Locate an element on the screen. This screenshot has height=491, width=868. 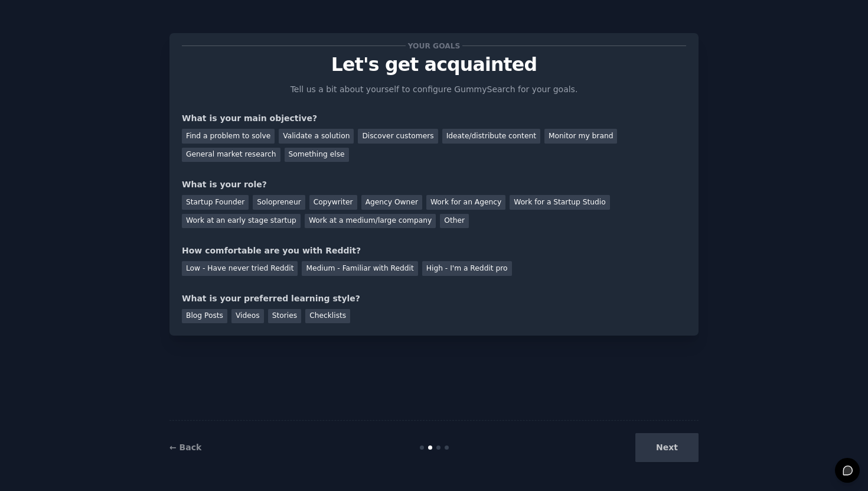
span: Your goals is located at coordinates (434, 46).